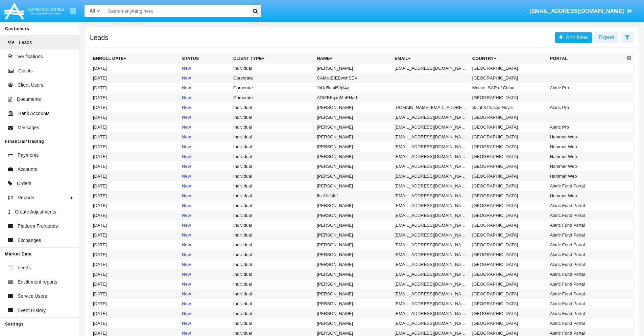  What do you see at coordinates (35, 212) in the screenshot?
I see `span: Create Adjustments` at bounding box center [35, 212].